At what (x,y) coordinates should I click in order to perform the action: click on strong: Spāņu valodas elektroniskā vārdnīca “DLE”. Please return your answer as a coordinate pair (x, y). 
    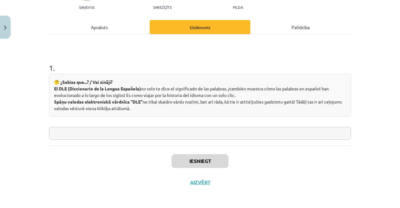
    Looking at the image, I should click on (98, 102).